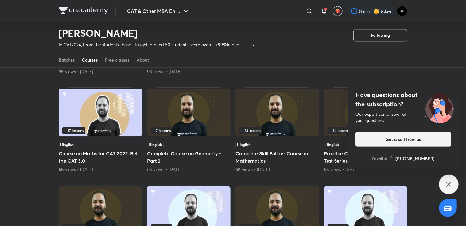  Describe the element at coordinates (365, 157) in the screenshot. I see `h5: Practice Course on Quants through Test Series for CAT 2024` at that location.